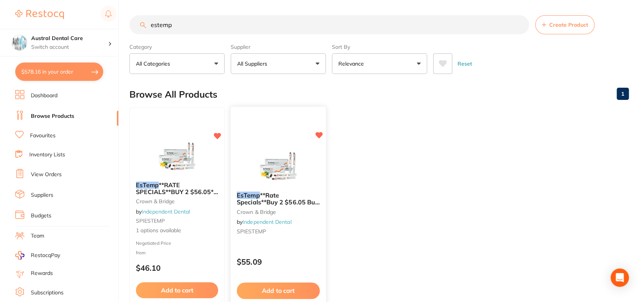  Describe the element at coordinates (177, 231) in the screenshot. I see `span: 1 options available` at that location.